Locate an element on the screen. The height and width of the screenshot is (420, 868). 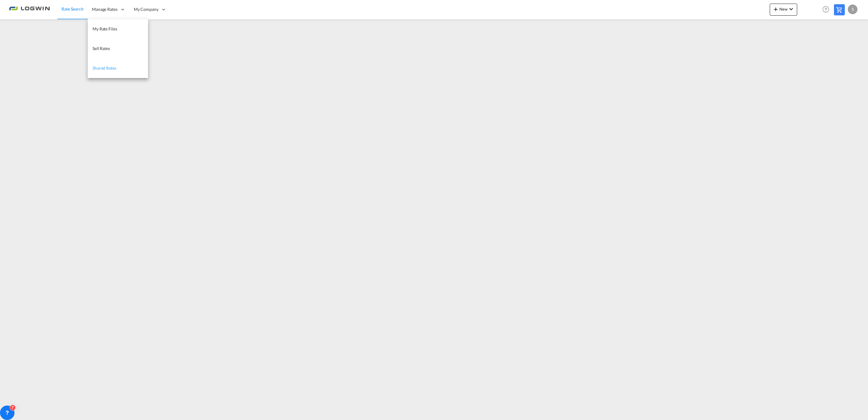
span: Sell Rates is located at coordinates (102, 48).